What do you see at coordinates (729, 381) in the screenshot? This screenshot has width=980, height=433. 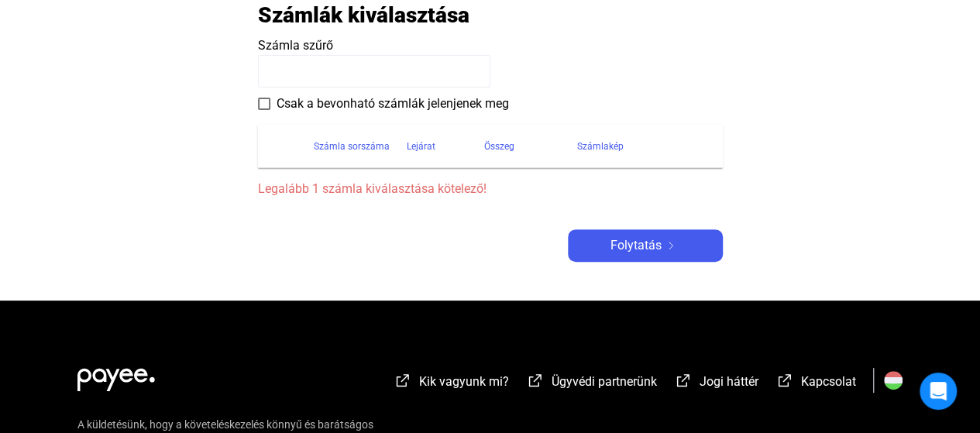 I see `span: Jogi háttér` at bounding box center [729, 381].